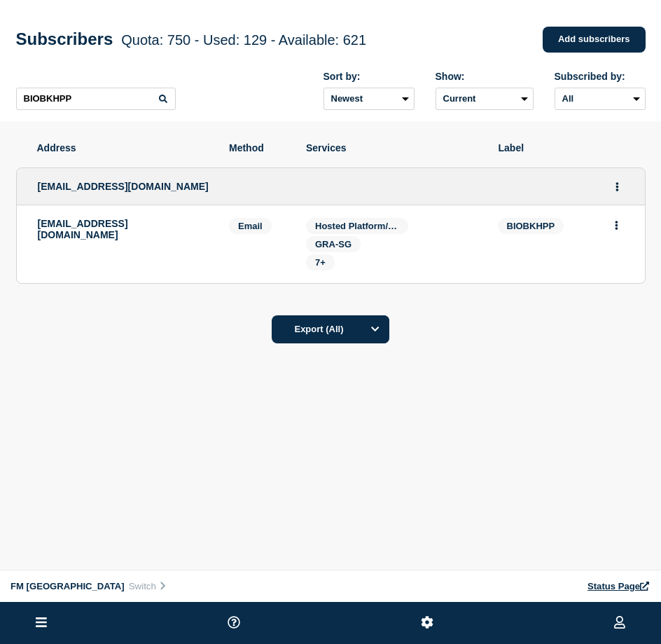 The width and height of the screenshot is (661, 644). I want to click on select: Subscribed by, so click(600, 99).